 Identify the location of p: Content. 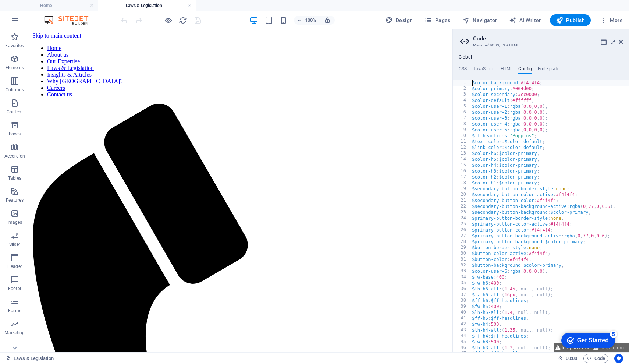
(15, 112).